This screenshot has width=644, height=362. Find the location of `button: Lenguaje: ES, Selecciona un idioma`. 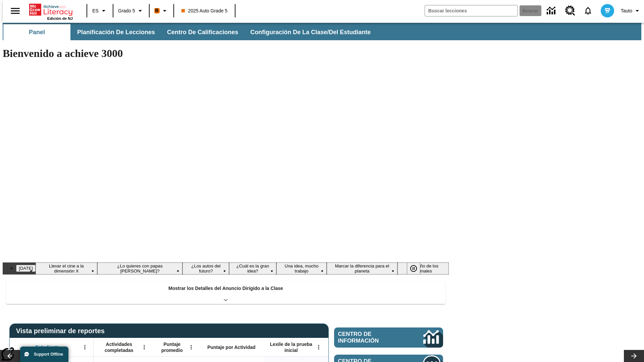

button: Lenguaje: ES, Selecciona un idioma is located at coordinates (100, 11).